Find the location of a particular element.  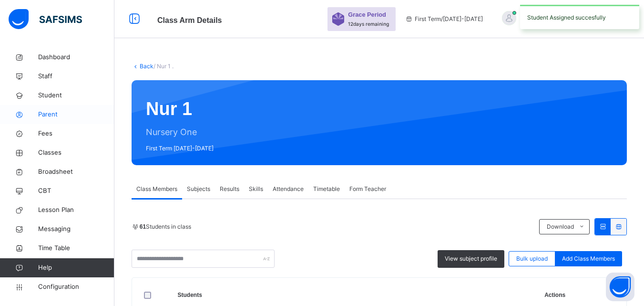

span: Attendance is located at coordinates (288, 189).